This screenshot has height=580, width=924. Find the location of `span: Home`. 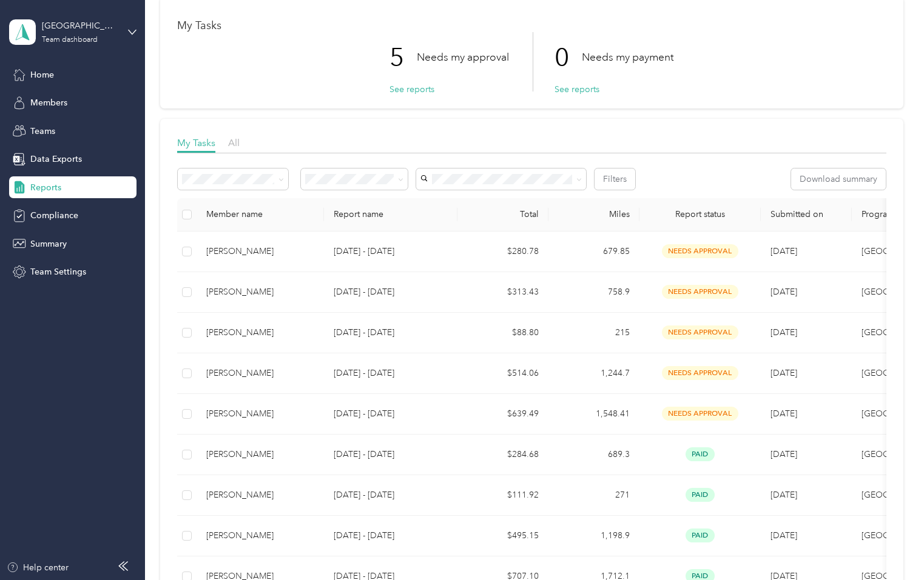

span: Home is located at coordinates (41, 75).